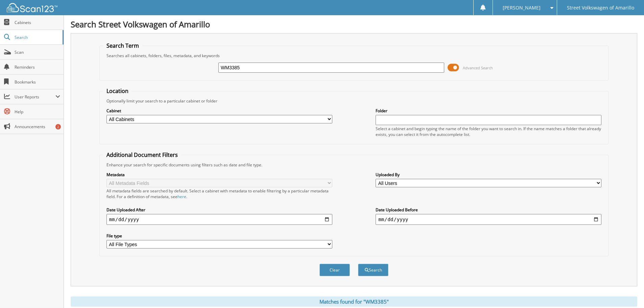 The height and width of the screenshot is (308, 644). I want to click on div: Enhance your search for specific documents using filters such as date and file type., so click(354, 165).